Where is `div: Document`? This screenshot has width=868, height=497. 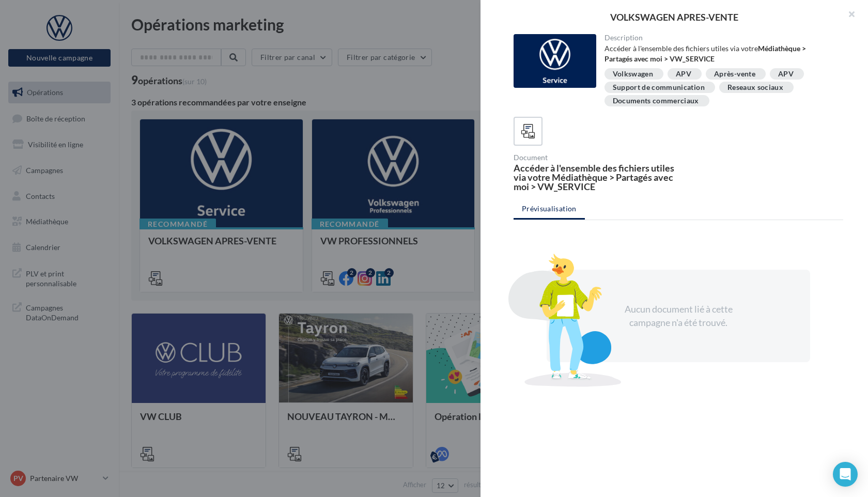
div: Document is located at coordinates (593, 158).